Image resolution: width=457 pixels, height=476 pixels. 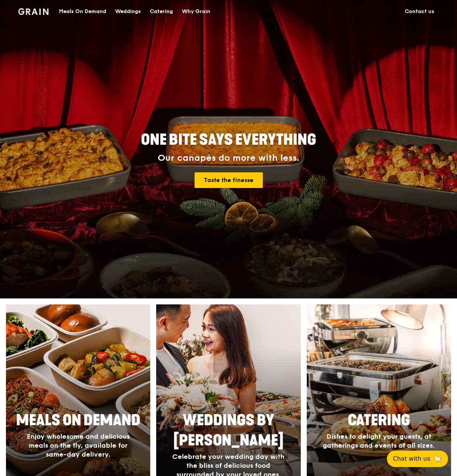 I want to click on a: Why Grain, so click(x=196, y=11).